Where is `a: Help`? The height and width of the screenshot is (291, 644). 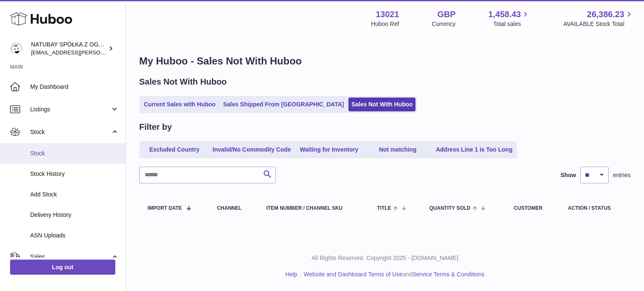
a: Help is located at coordinates (291, 274).